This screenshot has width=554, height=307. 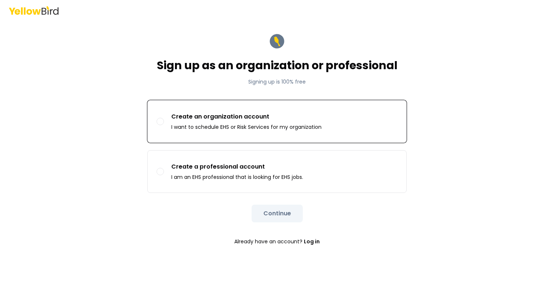 I want to click on p: I want to schedule EHS or Risk Services for my organization, so click(x=246, y=127).